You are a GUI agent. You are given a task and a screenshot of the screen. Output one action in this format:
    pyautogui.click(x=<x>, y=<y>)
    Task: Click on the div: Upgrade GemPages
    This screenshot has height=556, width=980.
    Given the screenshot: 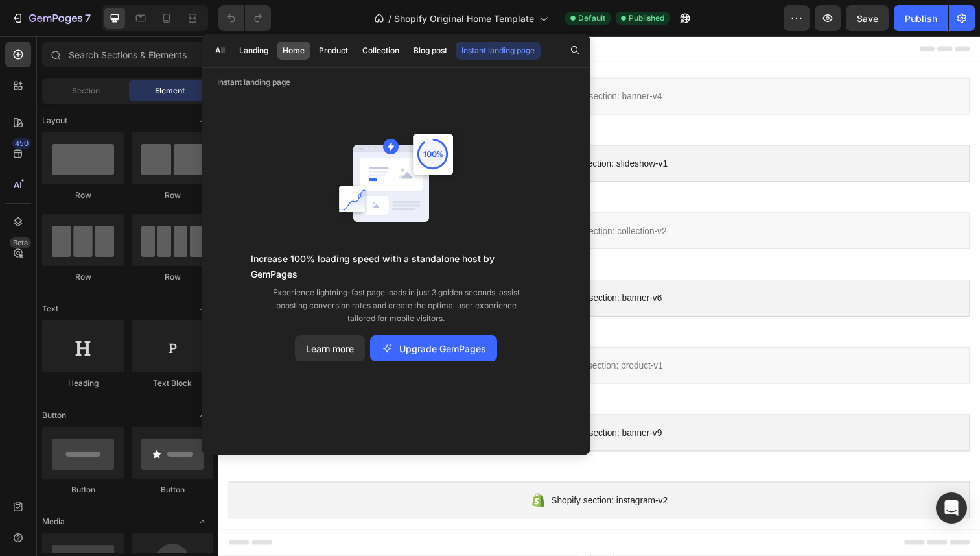 What is the action you would take?
    pyautogui.click(x=434, y=348)
    